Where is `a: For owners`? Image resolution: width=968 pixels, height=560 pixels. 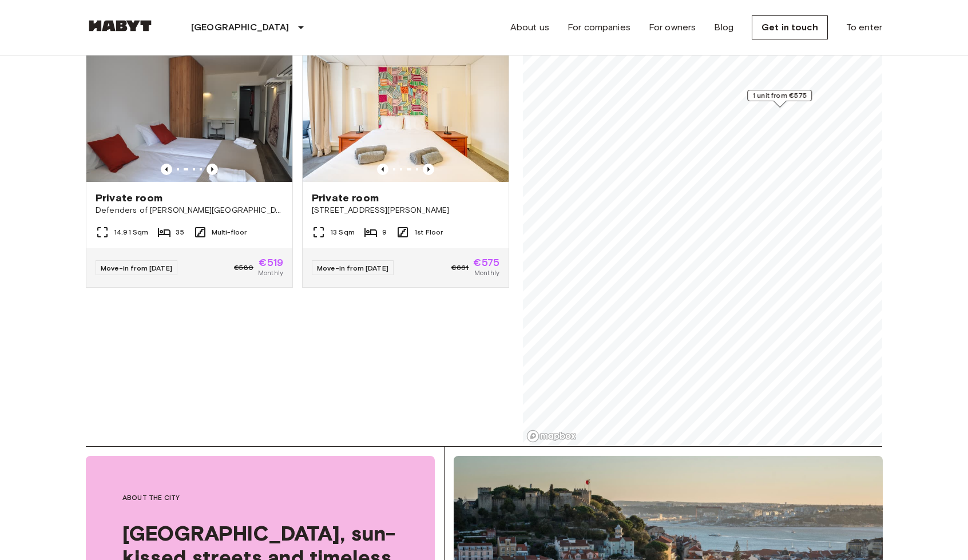 a: For owners is located at coordinates (672, 27).